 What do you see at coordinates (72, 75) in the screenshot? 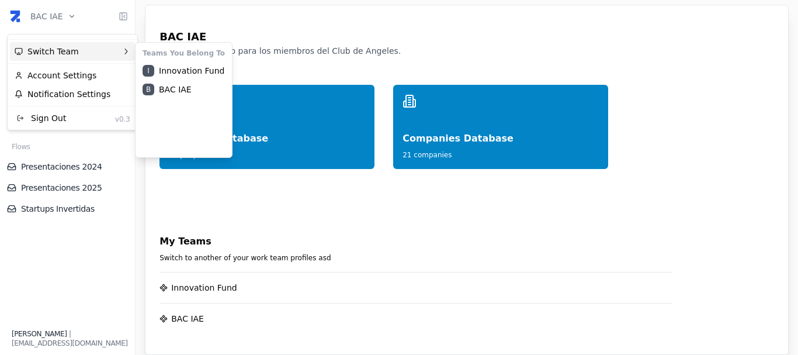
I see `a: Account Settings` at bounding box center [72, 75].